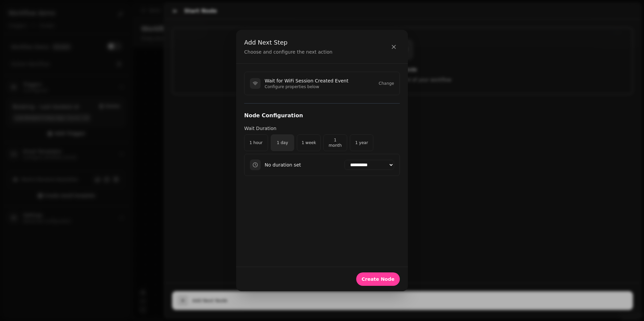 The image size is (644, 321). I want to click on p: Configure properties below, so click(307, 87).